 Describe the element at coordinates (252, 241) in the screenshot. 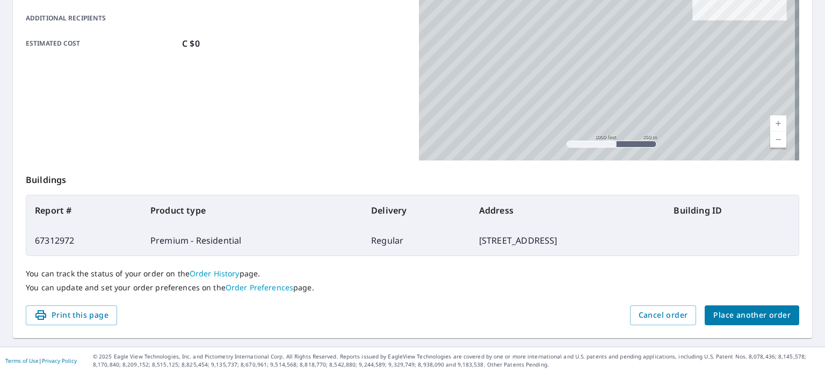

I see `td: Premium - Residential` at that location.